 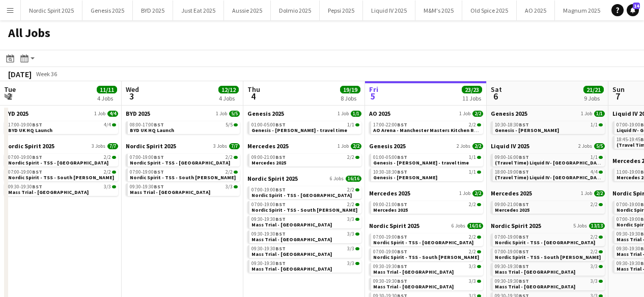 I want to click on span: Wed, so click(x=133, y=89).